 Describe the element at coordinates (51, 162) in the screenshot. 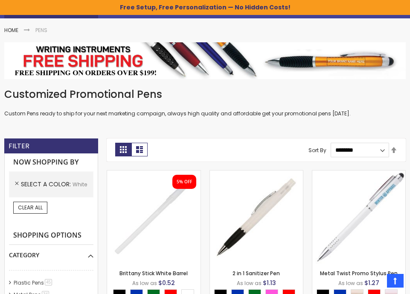

I see `strong: Now Shopping by` at that location.